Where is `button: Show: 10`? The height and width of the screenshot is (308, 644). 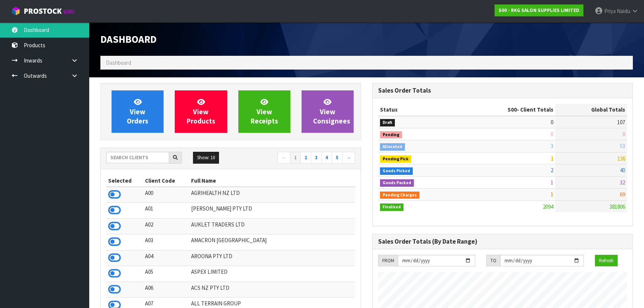 button: Show: 10 is located at coordinates (206, 157).